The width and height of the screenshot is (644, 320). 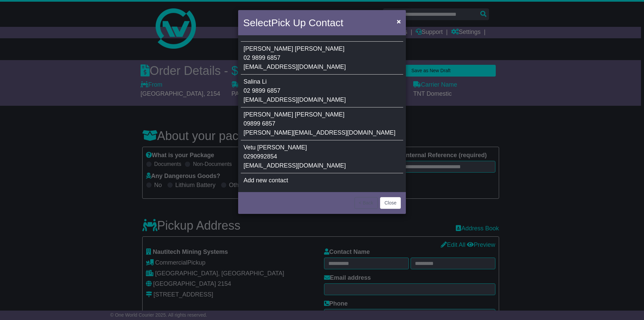 What do you see at coordinates (266, 180) in the screenshot?
I see `span: Add new contact` at bounding box center [266, 180].